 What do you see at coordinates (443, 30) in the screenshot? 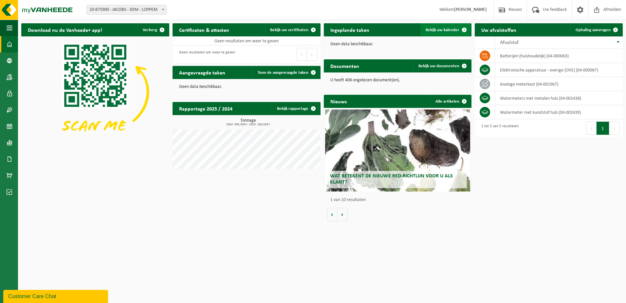
I see `span: Bekijk uw kalender` at bounding box center [443, 30].